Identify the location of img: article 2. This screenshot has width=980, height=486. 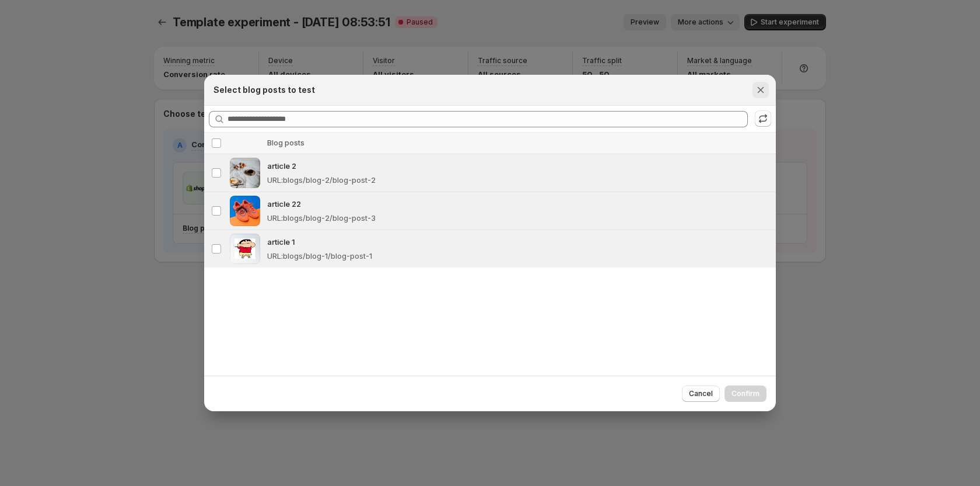
(245, 172).